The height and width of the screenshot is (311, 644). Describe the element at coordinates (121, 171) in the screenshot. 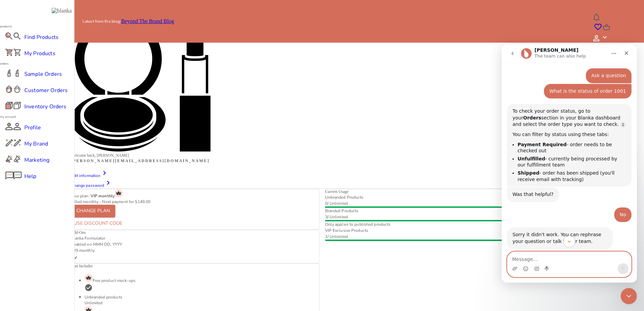

I see `div: No` at that location.